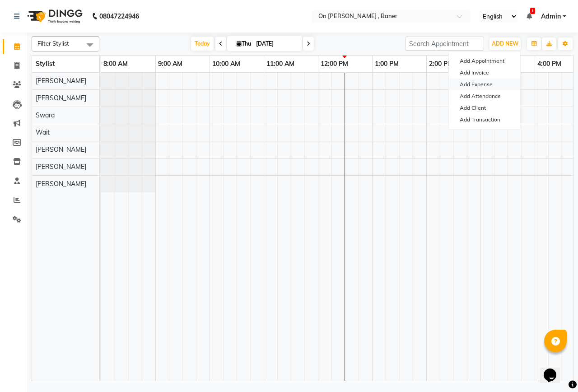  I want to click on b: 08047224946, so click(119, 16).